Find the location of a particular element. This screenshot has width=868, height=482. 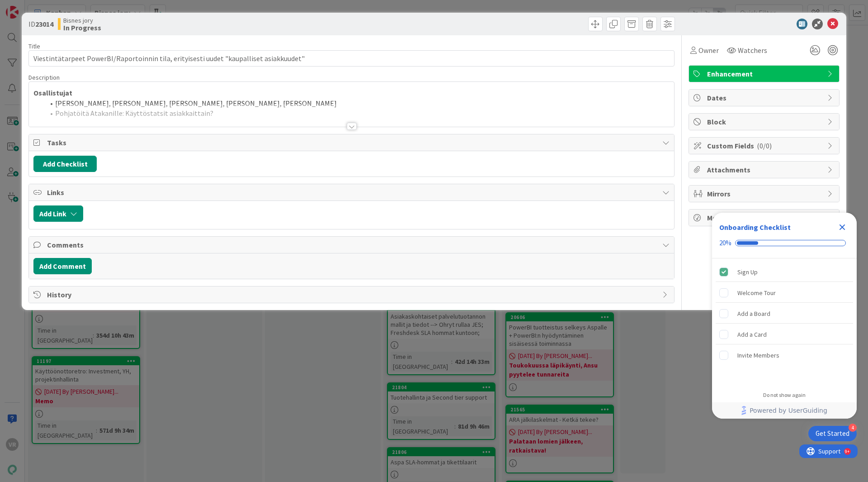

div: Close Checklist is located at coordinates (843, 227).